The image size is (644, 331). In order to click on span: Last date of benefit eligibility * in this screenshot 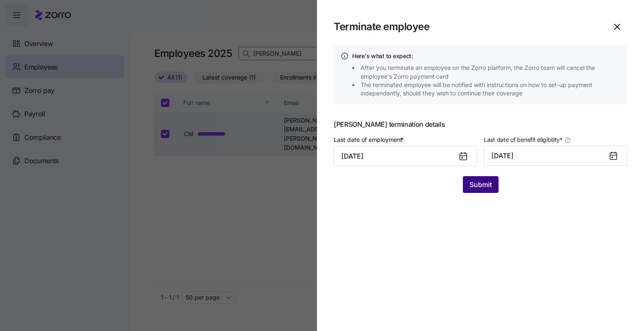, I will do `click(523, 140)`.